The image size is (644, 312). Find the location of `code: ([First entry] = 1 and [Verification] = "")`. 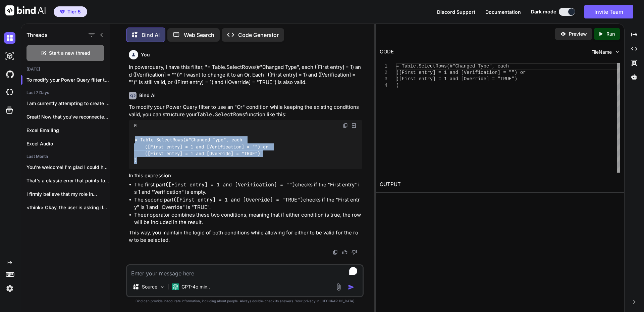

code: ([First entry] = 1 and [Verification] = "") is located at coordinates (230, 185).